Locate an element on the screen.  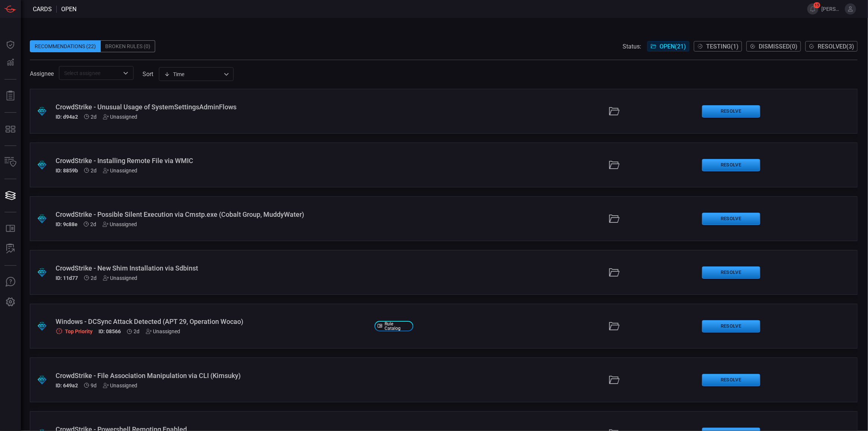
button: Ask Us A Question is located at coordinates (11, 282).